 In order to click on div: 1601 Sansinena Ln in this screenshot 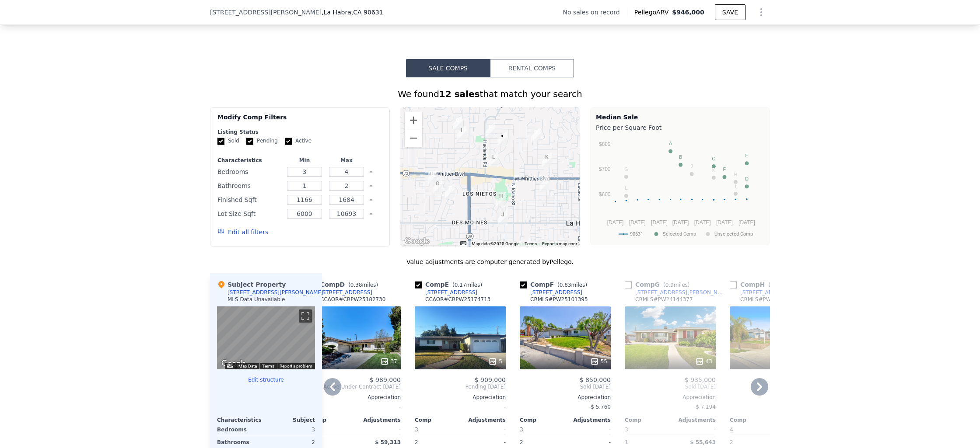, I will do `click(490, 131)`.